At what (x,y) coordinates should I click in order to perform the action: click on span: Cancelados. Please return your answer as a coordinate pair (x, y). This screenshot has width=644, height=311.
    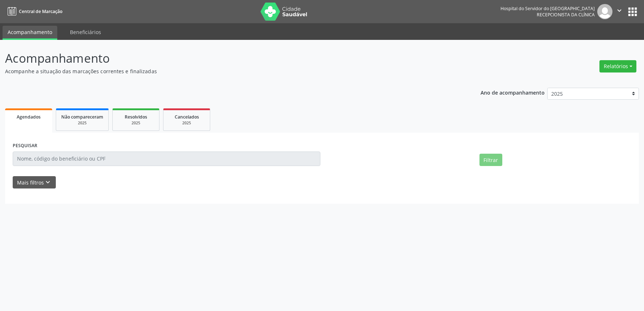
    Looking at the image, I should click on (186, 117).